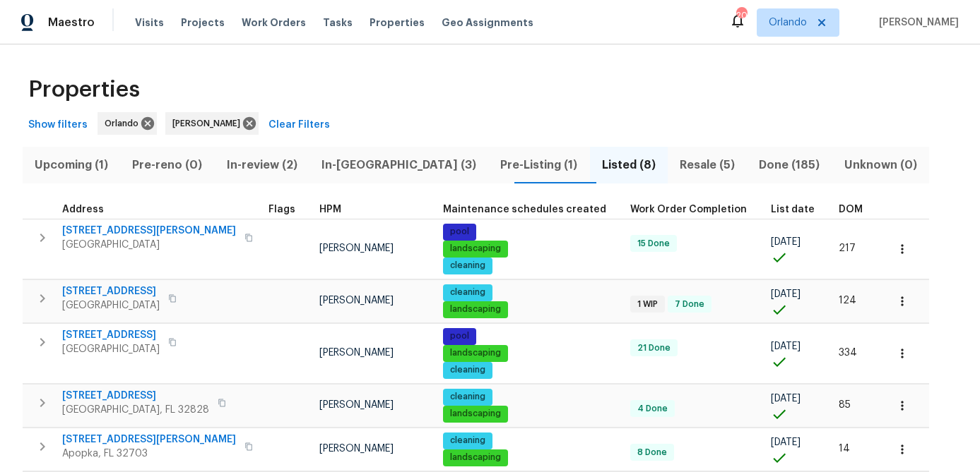 The height and width of the screenshot is (472, 980). Describe the element at coordinates (338, 22) in the screenshot. I see `span: Tasks` at that location.